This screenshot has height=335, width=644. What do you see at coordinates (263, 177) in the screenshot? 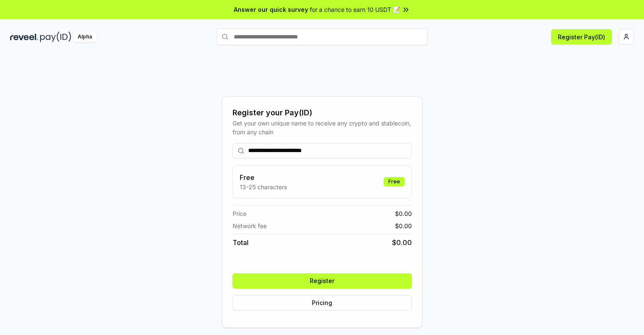
I see `h3: Free` at bounding box center [263, 177].